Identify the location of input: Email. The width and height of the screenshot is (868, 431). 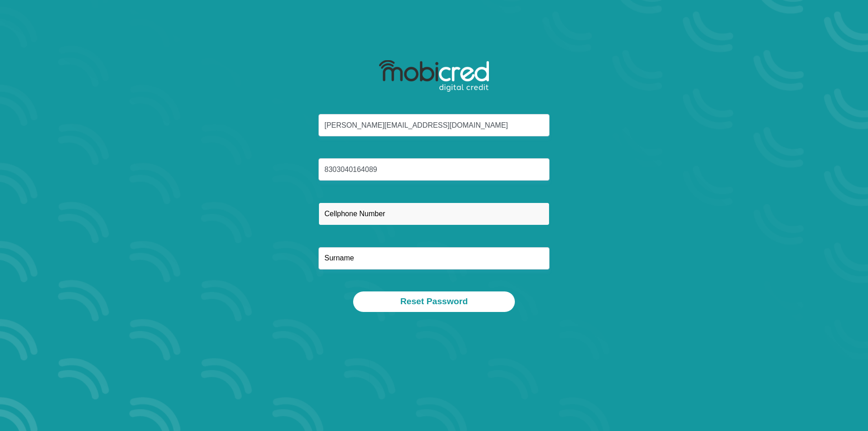
(434, 125).